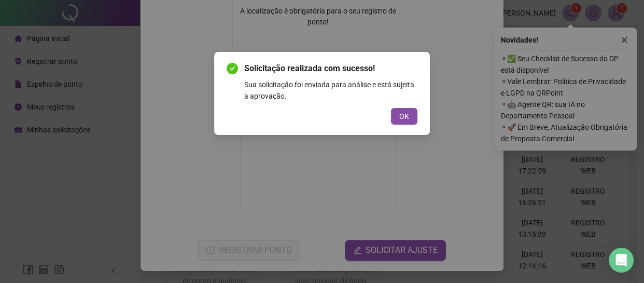 The width and height of the screenshot is (644, 283). What do you see at coordinates (405, 116) in the screenshot?
I see `button: OK` at bounding box center [405, 116].